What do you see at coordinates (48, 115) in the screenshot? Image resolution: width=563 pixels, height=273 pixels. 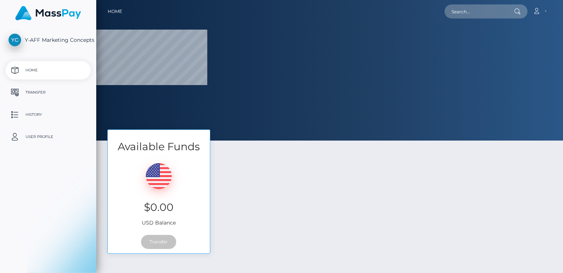 I see `a: History` at bounding box center [48, 115].